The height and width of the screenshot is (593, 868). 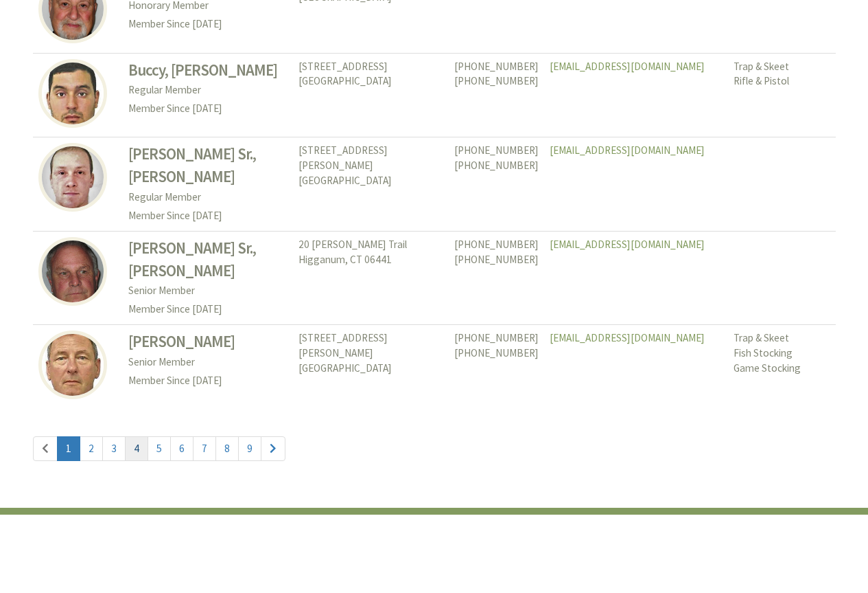 What do you see at coordinates (69, 448) in the screenshot?
I see `a: 1` at bounding box center [69, 448].